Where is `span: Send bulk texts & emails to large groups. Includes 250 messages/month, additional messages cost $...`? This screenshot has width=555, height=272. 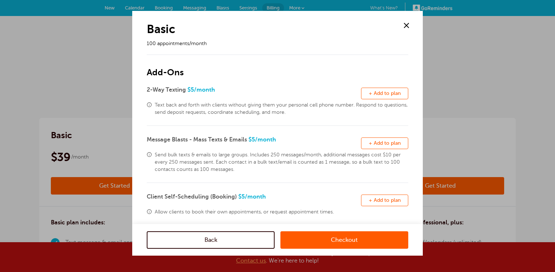 span: Send bulk texts & emails to large groups. Includes 250 messages/month, additional messages cost $... is located at coordinates (282, 162).